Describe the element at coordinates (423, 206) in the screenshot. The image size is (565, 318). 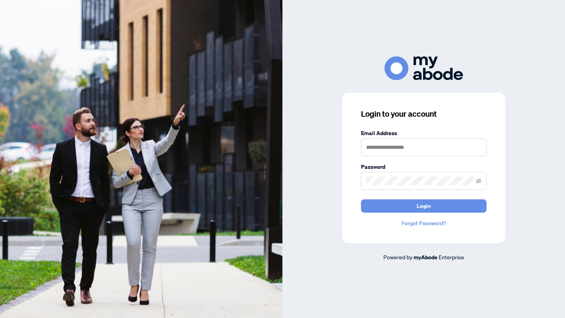
I see `button: Login` at that location.